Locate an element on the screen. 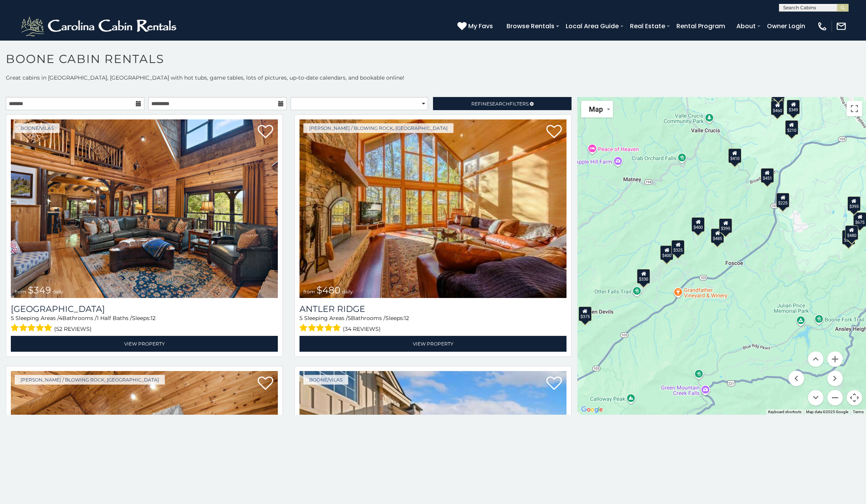 The image size is (866, 504). img: Google is located at coordinates (592, 409).